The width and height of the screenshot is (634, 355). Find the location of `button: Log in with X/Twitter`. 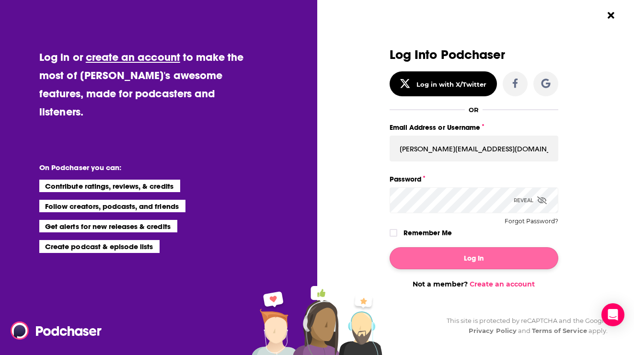

button: Log in with X/Twitter is located at coordinates (443, 84).